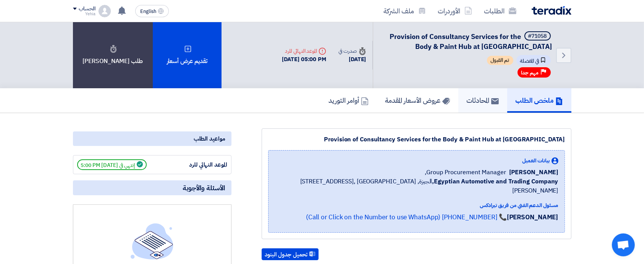  What do you see at coordinates (290, 254) in the screenshot?
I see `button: تحميل جدول البنود` at bounding box center [290, 254].